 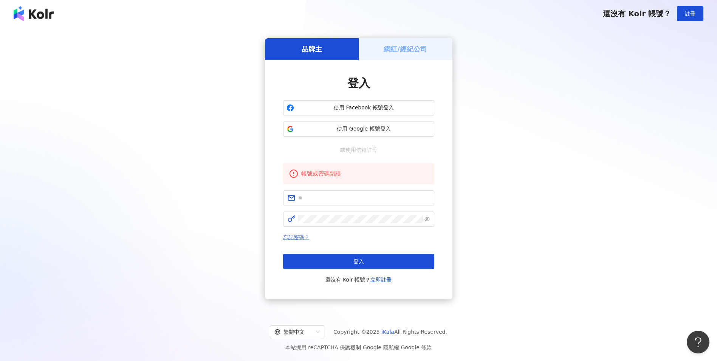 I want to click on button: 登入, so click(x=359, y=261).